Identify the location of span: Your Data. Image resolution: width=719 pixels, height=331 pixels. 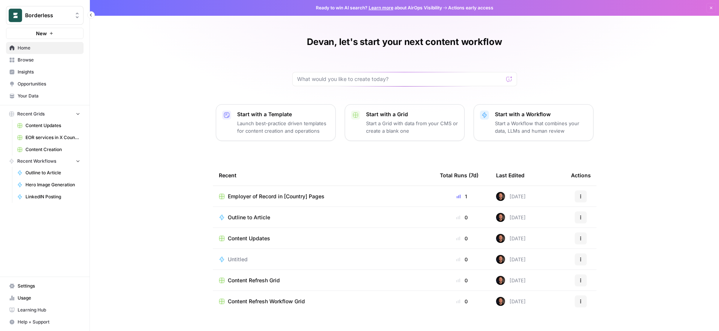
(49, 96).